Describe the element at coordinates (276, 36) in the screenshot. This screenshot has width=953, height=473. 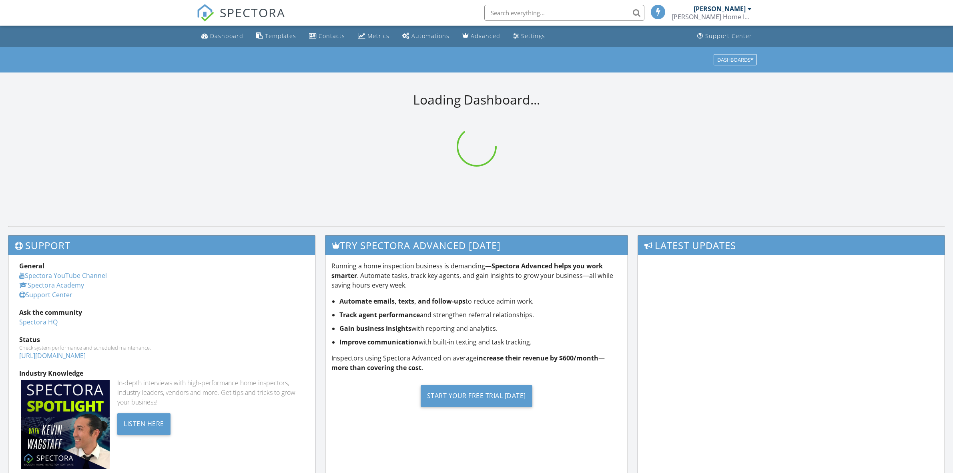
I see `a: Templates` at that location.